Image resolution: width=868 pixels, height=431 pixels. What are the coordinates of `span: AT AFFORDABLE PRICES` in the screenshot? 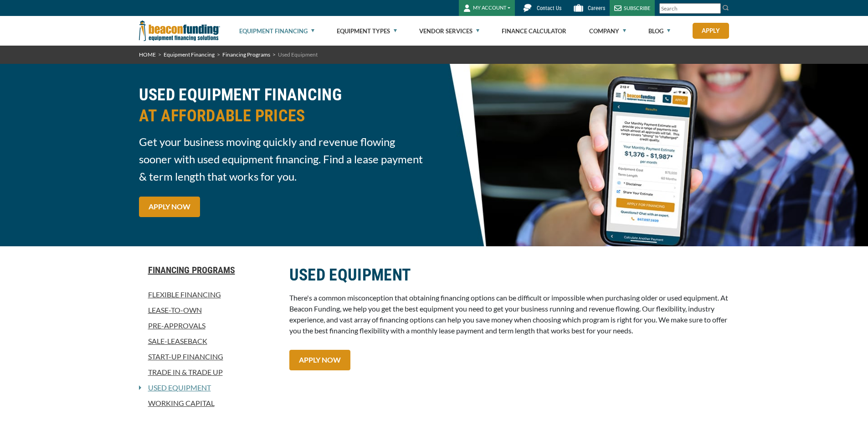 It's located at (283, 116).